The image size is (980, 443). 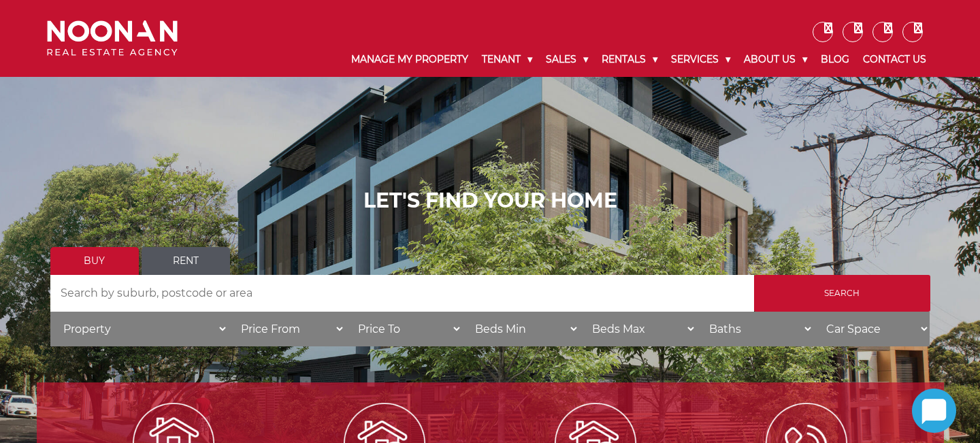 What do you see at coordinates (567, 59) in the screenshot?
I see `a: Sales` at bounding box center [567, 59].